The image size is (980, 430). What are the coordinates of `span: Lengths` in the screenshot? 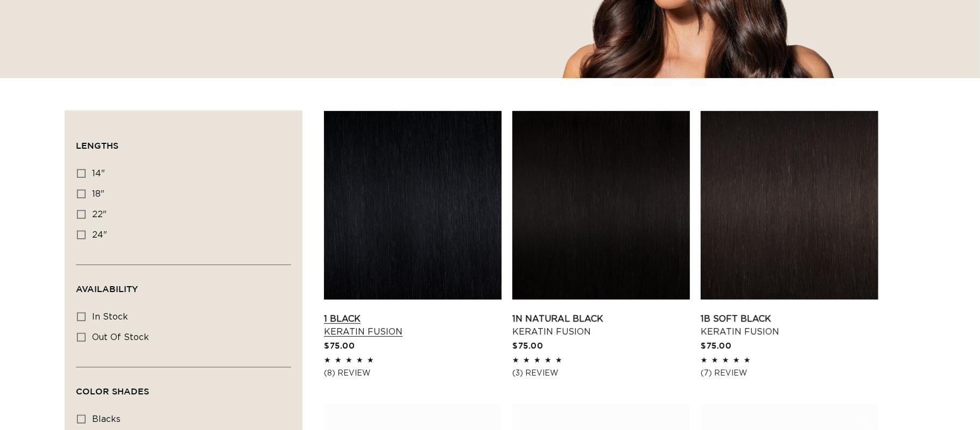 It's located at (97, 146).